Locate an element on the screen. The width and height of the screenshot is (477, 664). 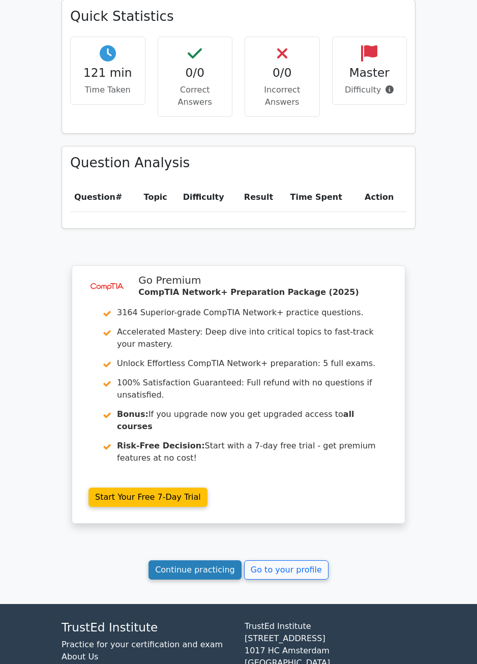
a: Start Your Free 7-Day Trial is located at coordinates (148, 498).